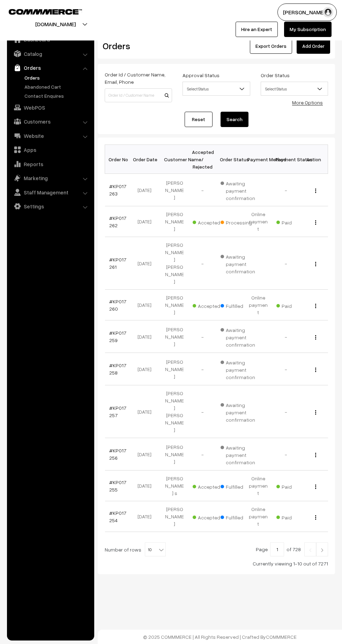  What do you see at coordinates (216, 563) in the screenshot?
I see `div: Currently viewing 1-10 out of 7271` at bounding box center [216, 563].